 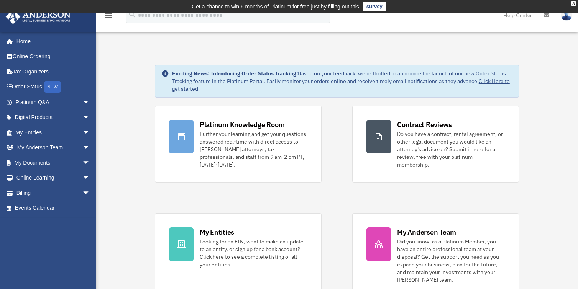 What do you see at coordinates (53, 148) in the screenshot?
I see `a: My Anderson Teamarrow_drop_down` at bounding box center [53, 148].